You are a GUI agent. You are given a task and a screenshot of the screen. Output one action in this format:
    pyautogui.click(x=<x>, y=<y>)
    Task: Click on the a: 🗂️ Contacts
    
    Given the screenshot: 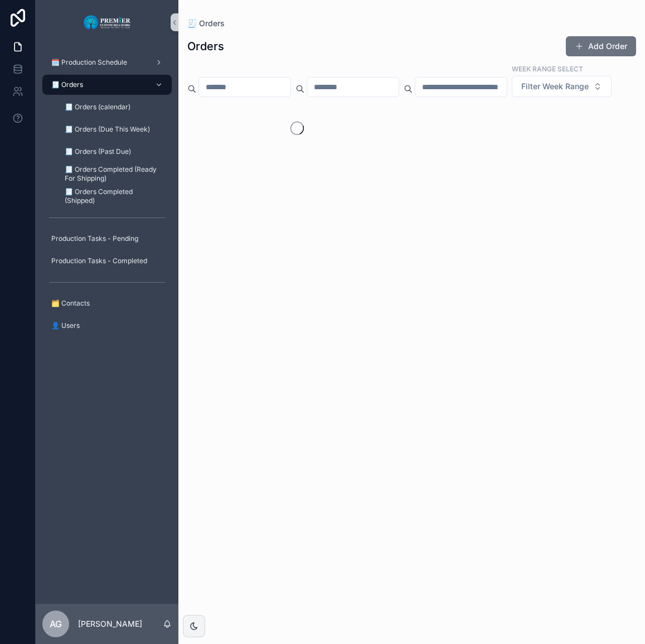 What is the action you would take?
    pyautogui.click(x=107, y=303)
    